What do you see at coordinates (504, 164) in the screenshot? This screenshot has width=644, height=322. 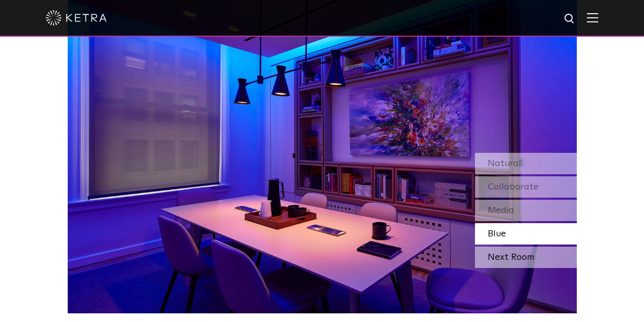 I see `span: Natural` at bounding box center [504, 164].